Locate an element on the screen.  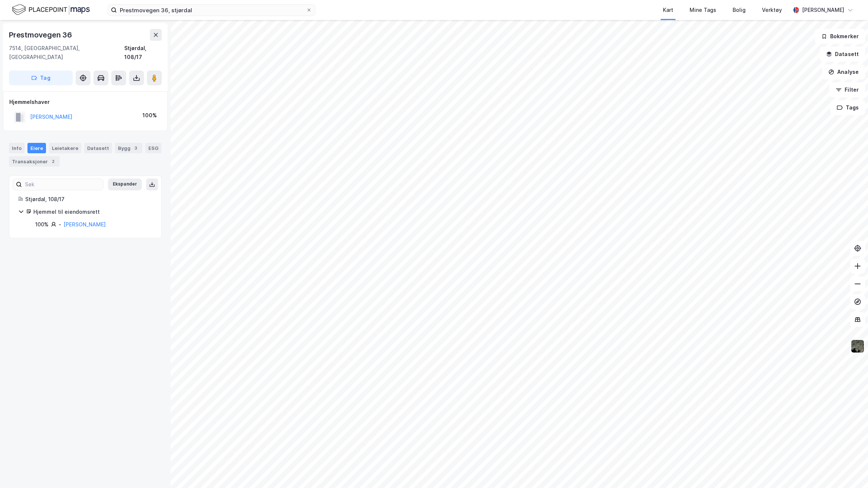
div: Kontrollprogram for chat is located at coordinates (849, 470).